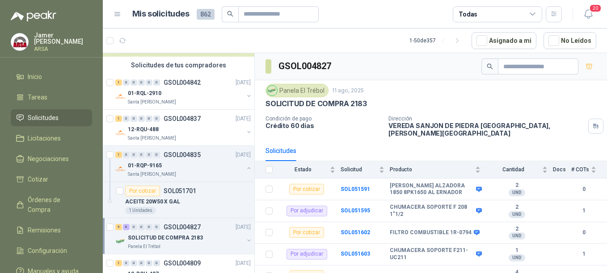  What do you see at coordinates (323, 119) in the screenshot?
I see `p: Condición de pago` at bounding box center [323, 119].